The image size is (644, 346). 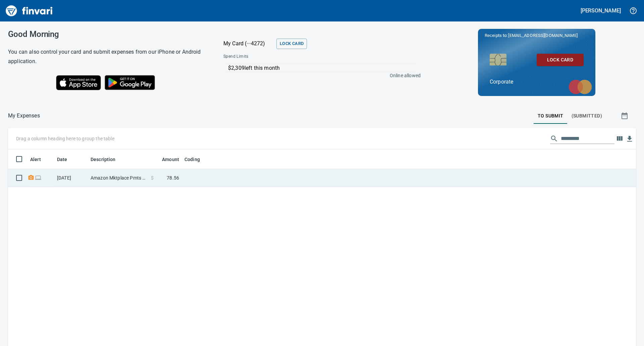 I want to click on nav: breadcrumb, so click(x=24, y=116).